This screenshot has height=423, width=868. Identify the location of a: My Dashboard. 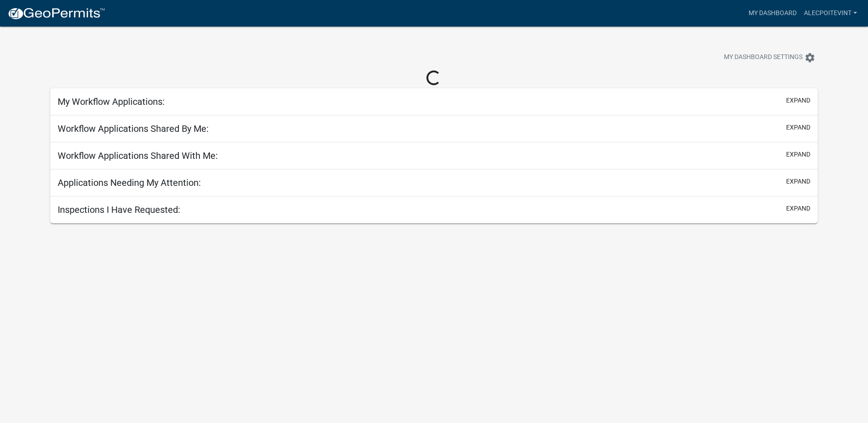
(773, 14).